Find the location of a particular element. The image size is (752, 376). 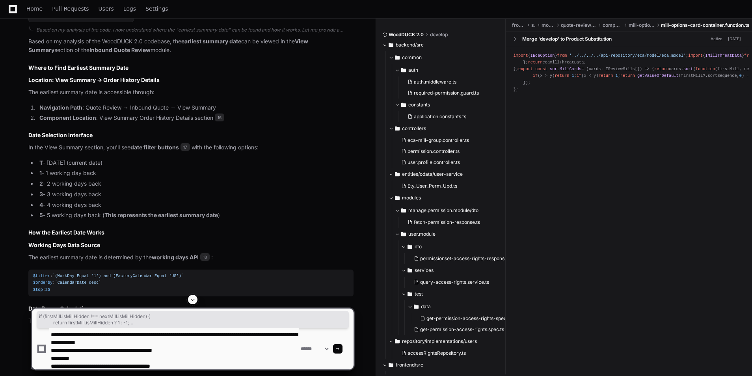

span: auth is located at coordinates (413, 70).